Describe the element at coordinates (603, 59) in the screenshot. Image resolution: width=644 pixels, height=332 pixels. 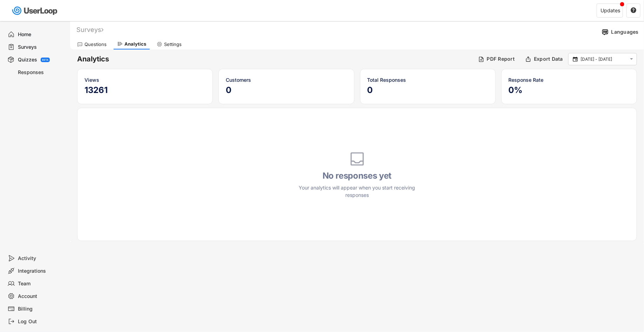
I see `input: Select Date Range` at that location.